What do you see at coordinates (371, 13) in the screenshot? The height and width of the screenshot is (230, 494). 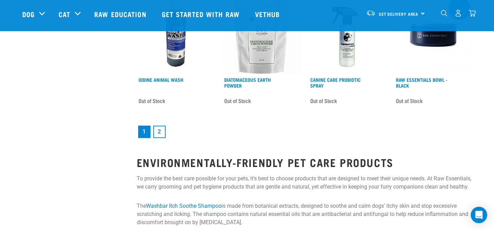 I see `img: van-moving.png` at bounding box center [371, 13].